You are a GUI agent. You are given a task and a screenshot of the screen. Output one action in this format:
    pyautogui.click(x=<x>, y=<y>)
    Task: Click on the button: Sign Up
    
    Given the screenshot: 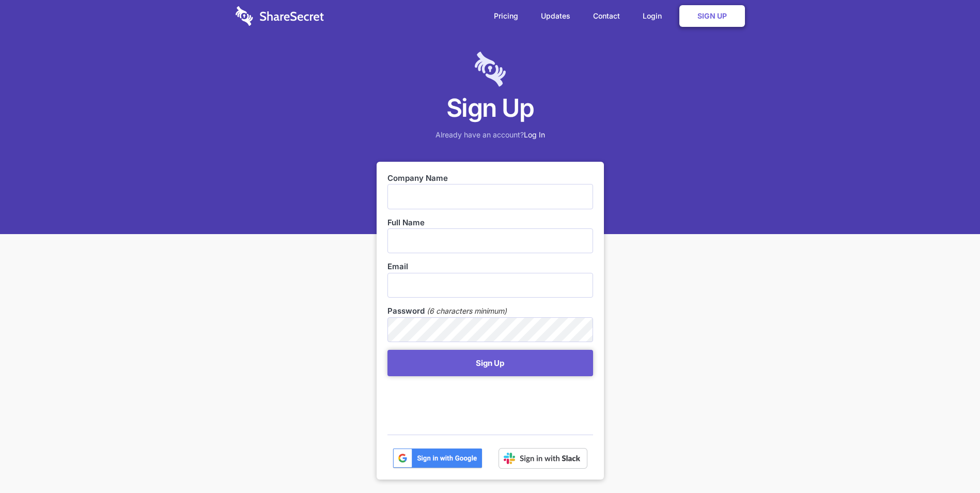 What is the action you would take?
    pyautogui.click(x=490, y=363)
    